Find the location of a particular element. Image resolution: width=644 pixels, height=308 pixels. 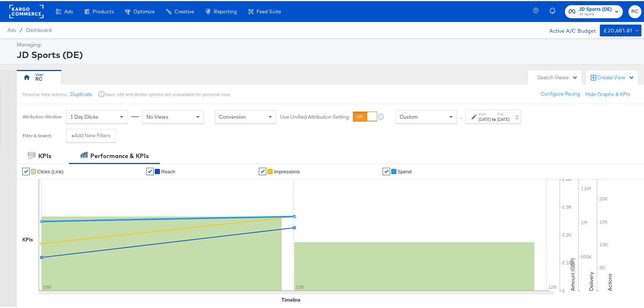

span: No Views is located at coordinates (157, 116).